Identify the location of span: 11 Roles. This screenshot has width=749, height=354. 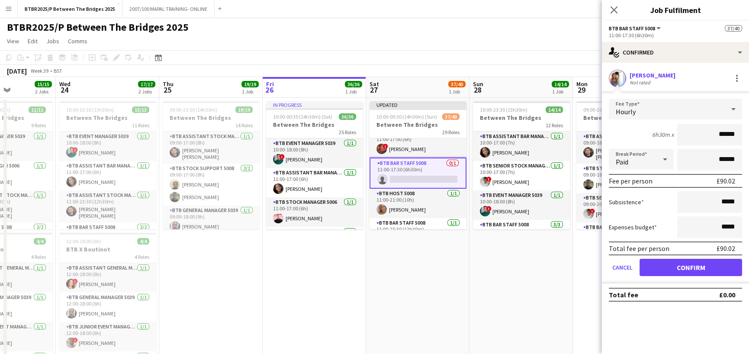
(141, 125).